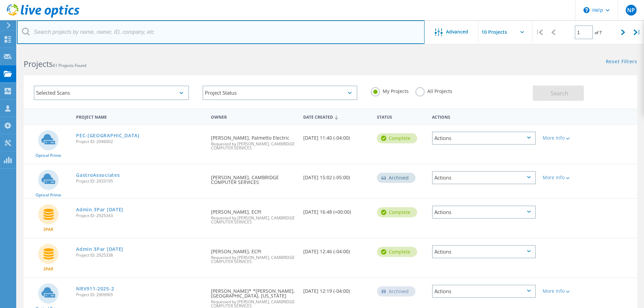  I want to click on div: Selected Scans, so click(111, 93).